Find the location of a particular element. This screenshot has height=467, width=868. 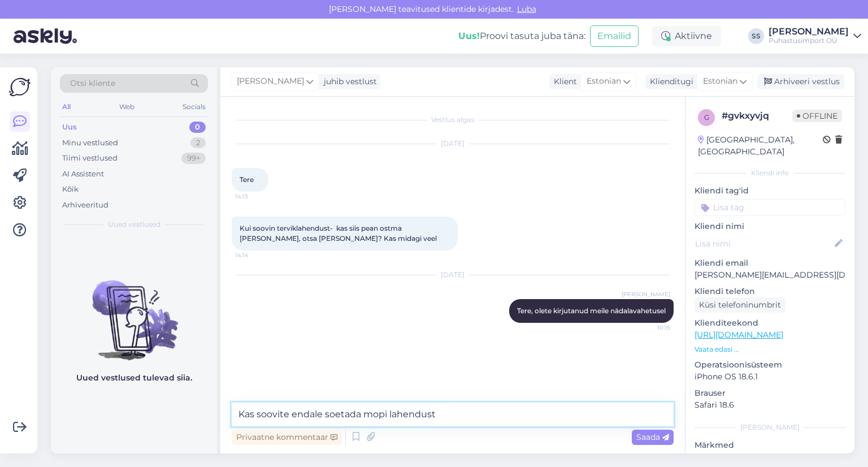

div: Vestlus algas is located at coordinates (453, 120).